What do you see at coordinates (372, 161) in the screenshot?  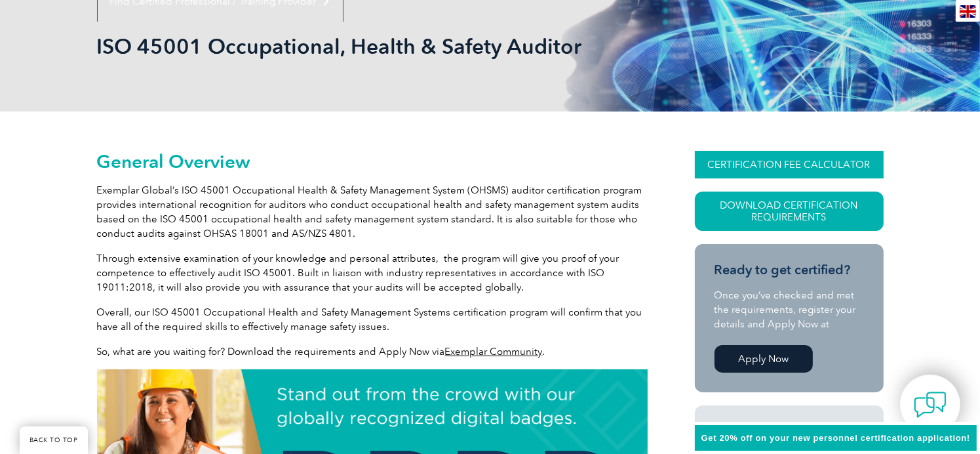 I see `h2: General Overview` at bounding box center [372, 161].